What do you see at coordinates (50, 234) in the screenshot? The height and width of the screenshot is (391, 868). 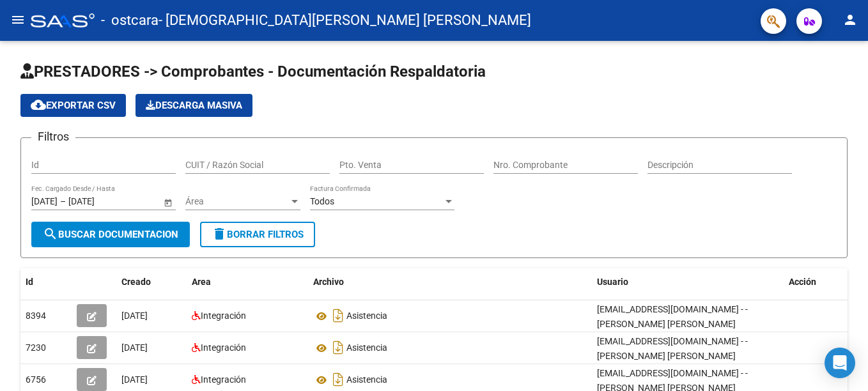 I see `mat-icon: search` at bounding box center [50, 234].